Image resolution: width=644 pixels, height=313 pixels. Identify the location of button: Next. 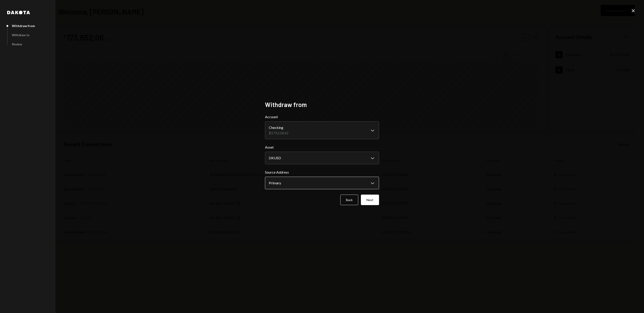
(370, 200).